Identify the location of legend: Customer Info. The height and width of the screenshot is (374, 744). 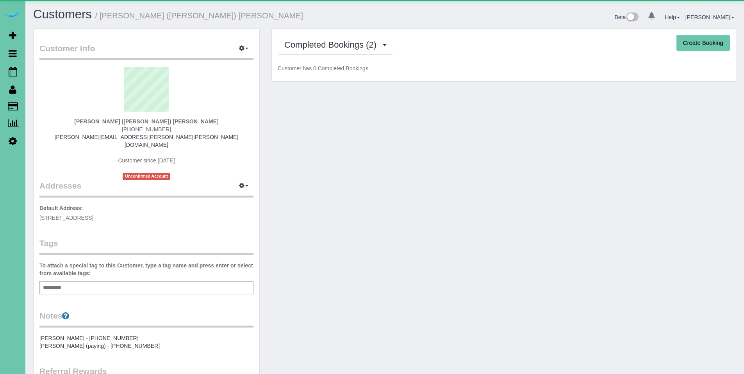
(146, 51).